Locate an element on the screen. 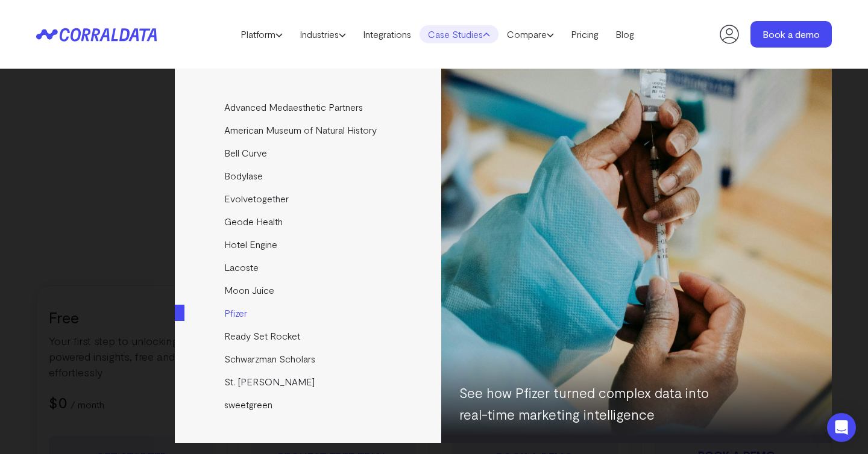 Image resolution: width=868 pixels, height=454 pixels. a: Industries is located at coordinates (323, 34).